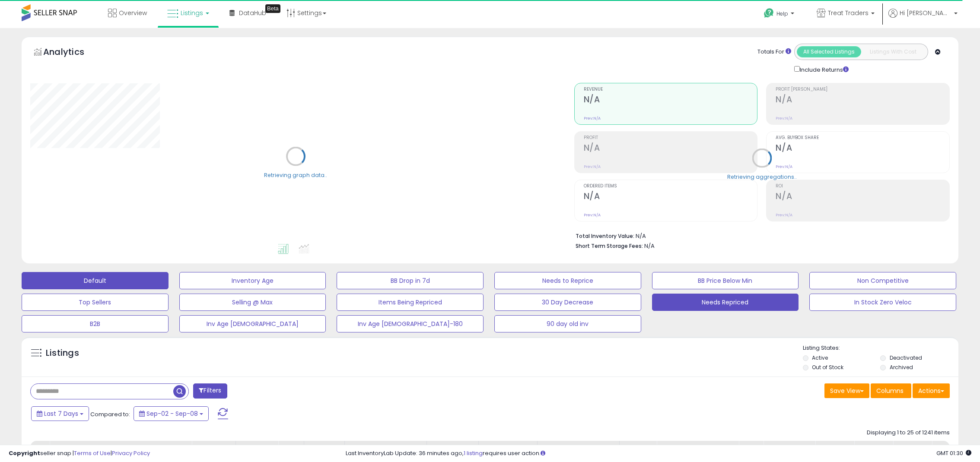 This screenshot has width=980, height=462. I want to click on button: 30 Day Decrease, so click(568, 303).